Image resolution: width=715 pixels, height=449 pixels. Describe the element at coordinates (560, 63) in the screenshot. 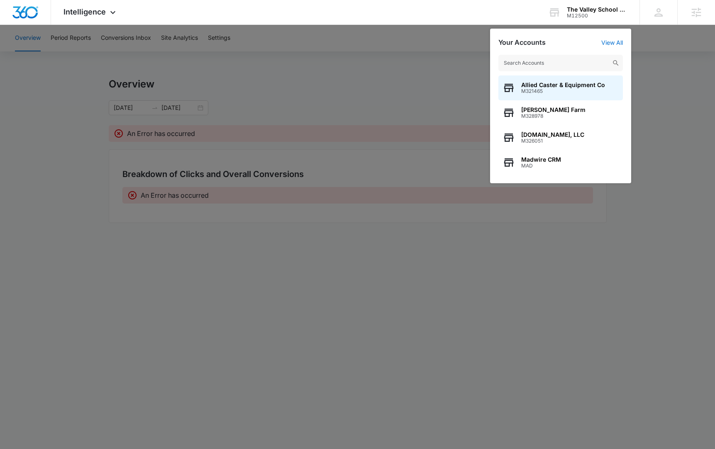

I see `input: Search Accounts` at that location.